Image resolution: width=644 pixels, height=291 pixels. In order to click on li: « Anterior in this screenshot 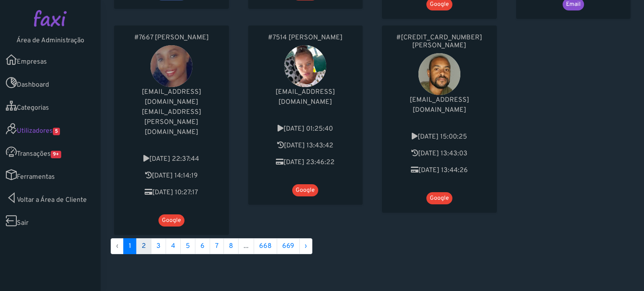, I will do `click(117, 246)`.